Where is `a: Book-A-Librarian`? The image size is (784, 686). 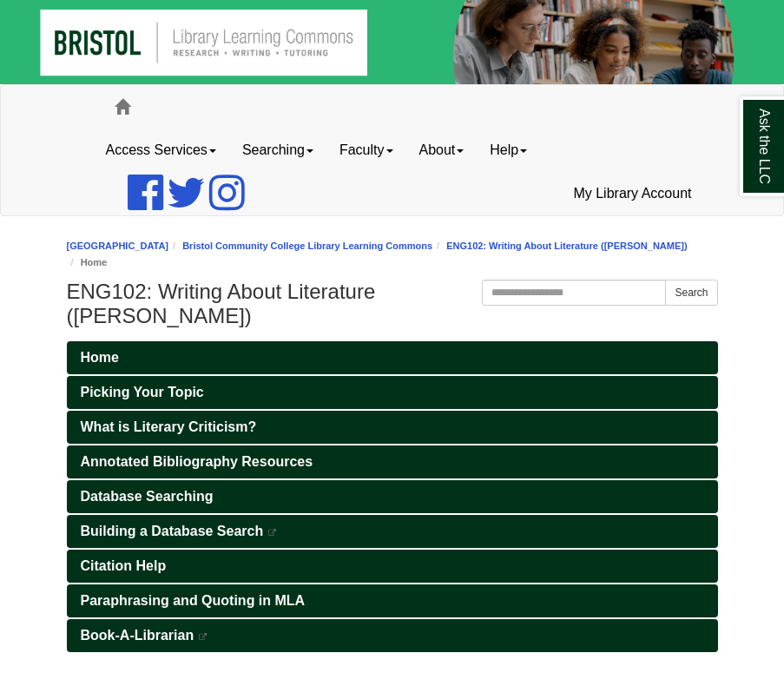 a: Book-A-Librarian is located at coordinates (392, 636).